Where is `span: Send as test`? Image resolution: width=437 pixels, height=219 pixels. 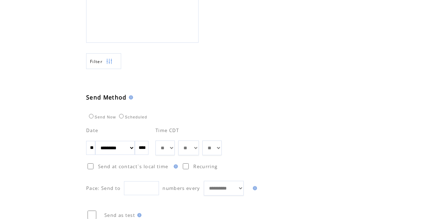
span: Send as test is located at coordinates (120, 215).